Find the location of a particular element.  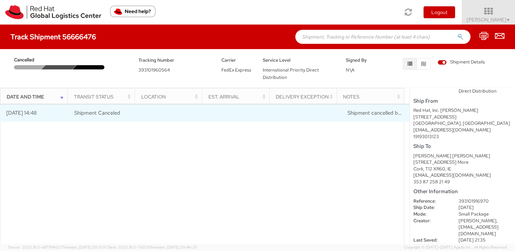

label: Shipment Details is located at coordinates (461, 63).